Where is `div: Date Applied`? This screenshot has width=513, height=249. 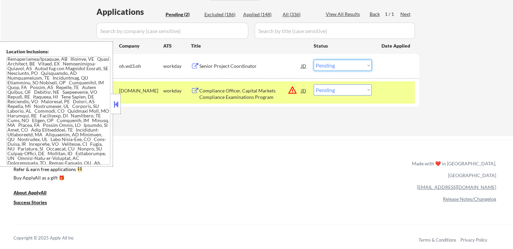 div: Date Applied is located at coordinates (396, 46).